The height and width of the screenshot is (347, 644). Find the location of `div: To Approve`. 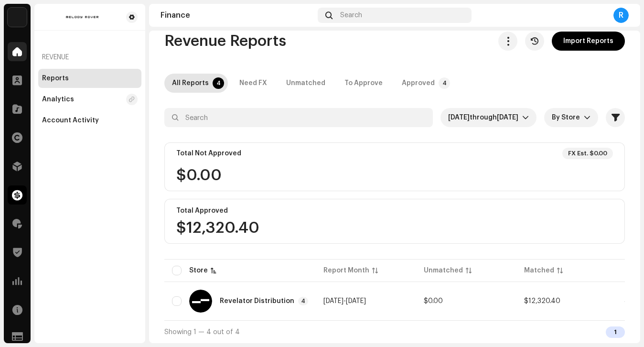

div: To Approve is located at coordinates (364, 83).